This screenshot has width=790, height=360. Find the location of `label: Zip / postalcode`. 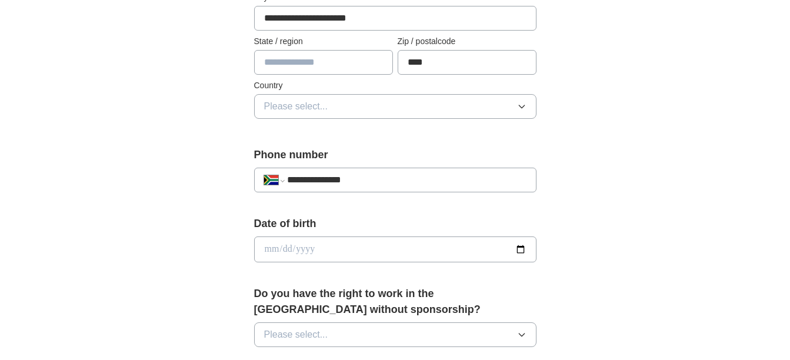

label: Zip / postalcode is located at coordinates (467, 41).